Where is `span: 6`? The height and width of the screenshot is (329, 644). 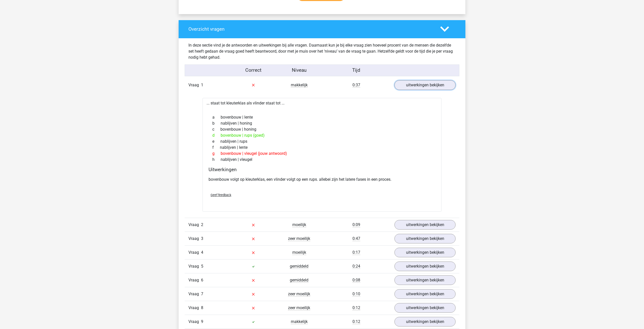
span: 6 is located at coordinates (202, 280).